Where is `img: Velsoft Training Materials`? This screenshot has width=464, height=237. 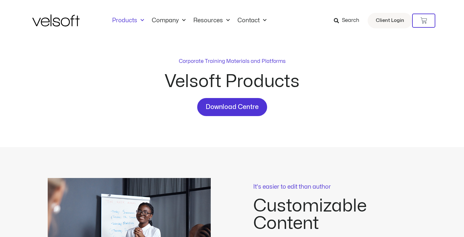 img: Velsoft Training Materials is located at coordinates (56, 20).